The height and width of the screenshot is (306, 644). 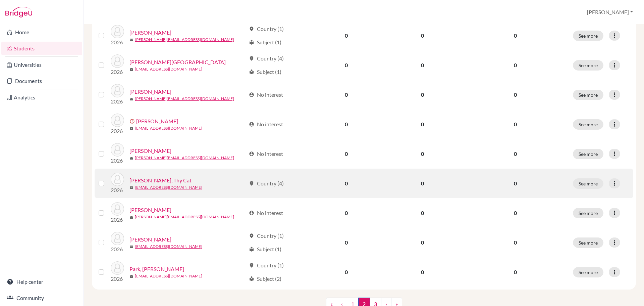 I want to click on img: Bridge-U, so click(x=19, y=12).